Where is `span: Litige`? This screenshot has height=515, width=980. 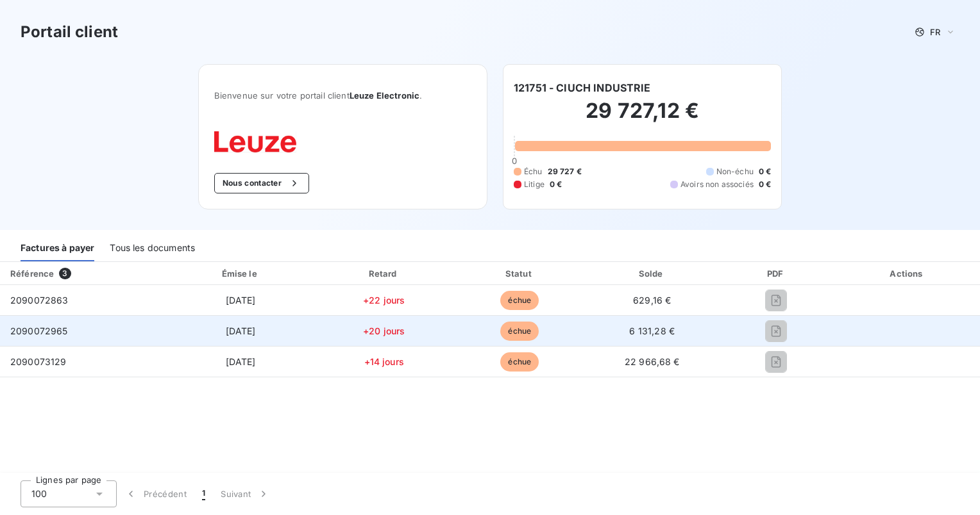 span: Litige is located at coordinates (534, 185).